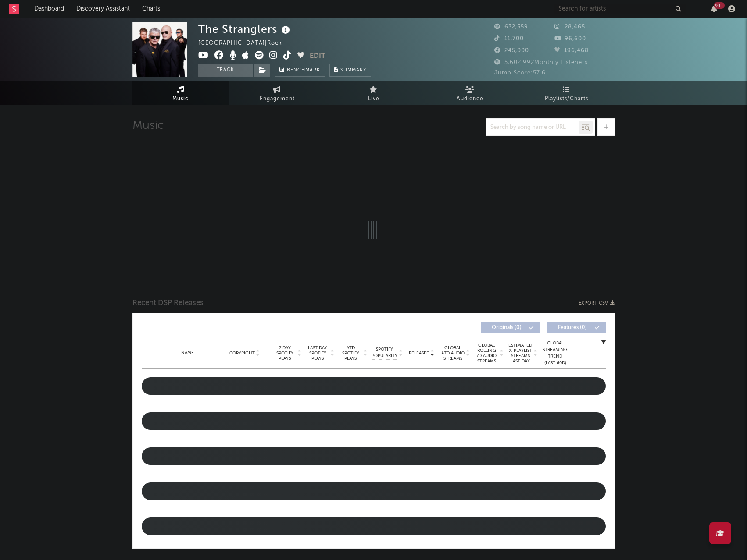  Describe the element at coordinates (300, 70) in the screenshot. I see `a: Benchmark` at that location.